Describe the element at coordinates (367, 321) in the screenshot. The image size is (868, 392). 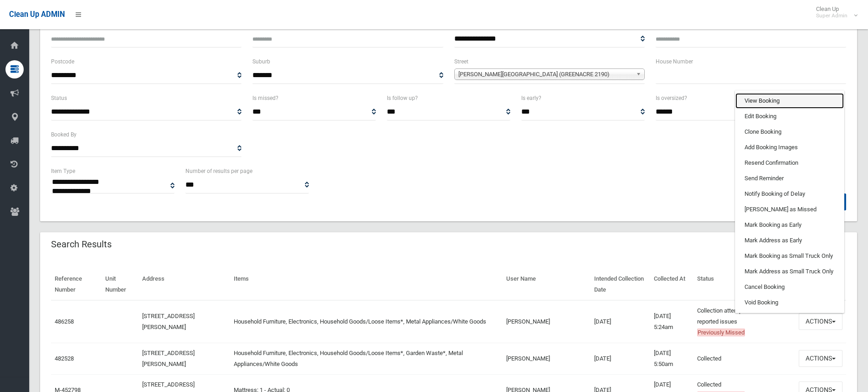
I see `td: Household Furniture, Electronics, Household Goods/Loose Items*, Metal Appliances/White Goods` at that location.